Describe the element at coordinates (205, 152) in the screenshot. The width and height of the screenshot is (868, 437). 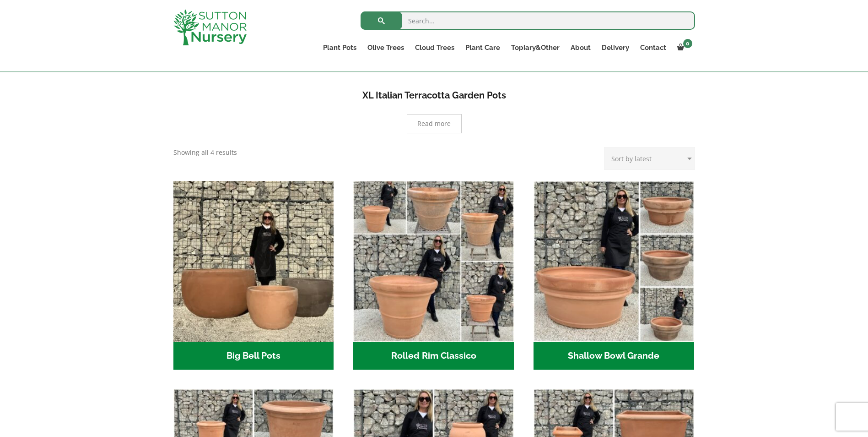
I see `p: Showing all 4 results` at that location.